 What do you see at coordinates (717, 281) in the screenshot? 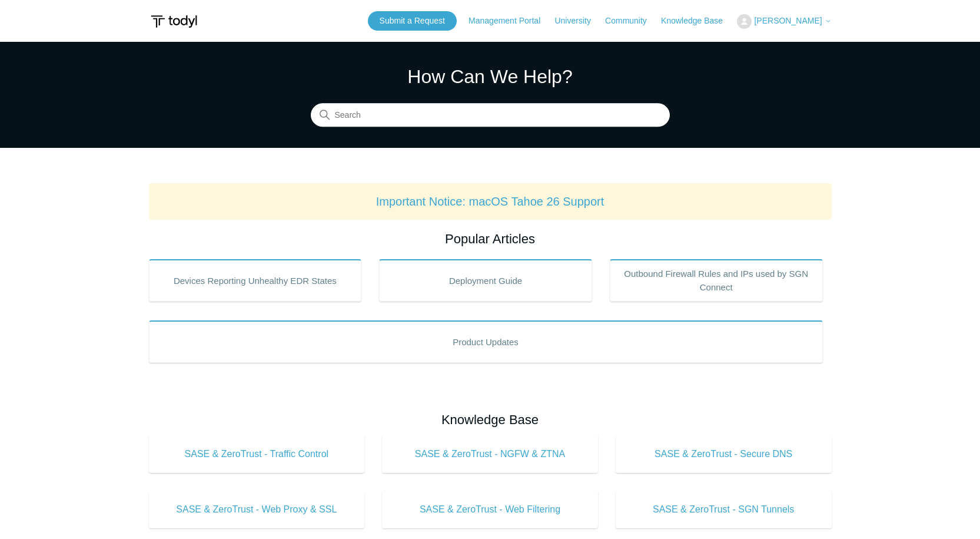
I see `a: Outbound Firewall Rules and IPs used by SGN Connect` at bounding box center [717, 281].